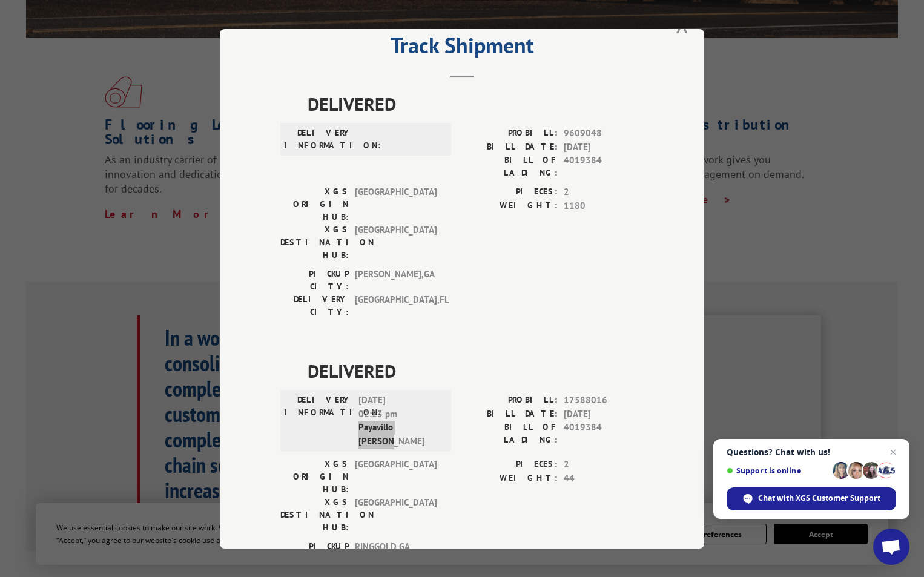 This screenshot has width=924, height=577. I want to click on span: RINGGOLD , GA, so click(395, 553).